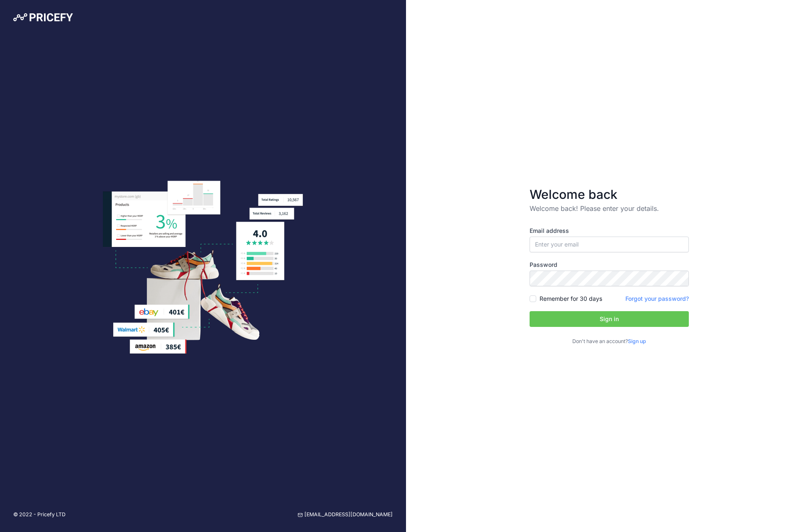 Image resolution: width=812 pixels, height=532 pixels. I want to click on label: Remember for 30 days, so click(570, 299).